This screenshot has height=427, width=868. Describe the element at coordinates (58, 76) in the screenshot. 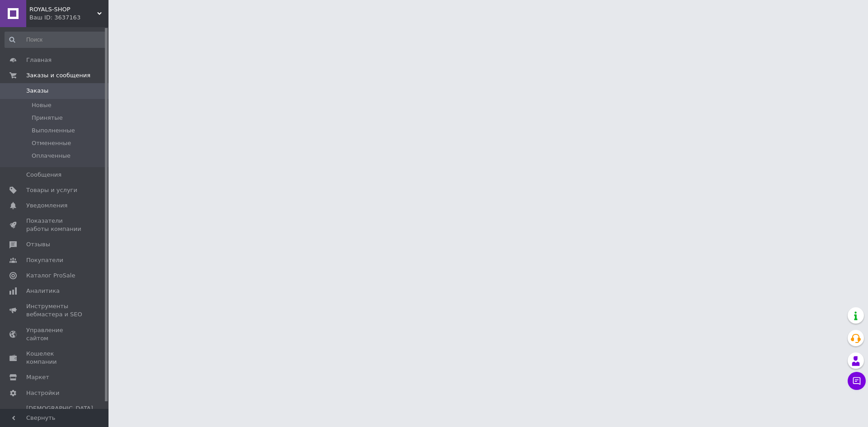

I see `span: Заказы и сообщения` at that location.